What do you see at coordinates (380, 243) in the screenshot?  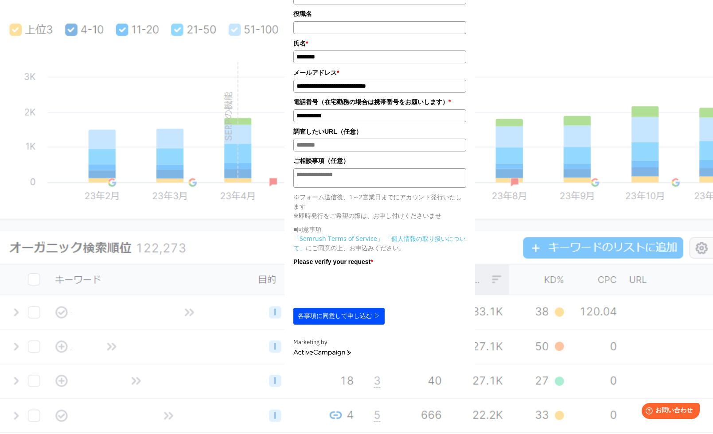 I see `p: にご同意の上、お申込みください。` at bounding box center [380, 243].